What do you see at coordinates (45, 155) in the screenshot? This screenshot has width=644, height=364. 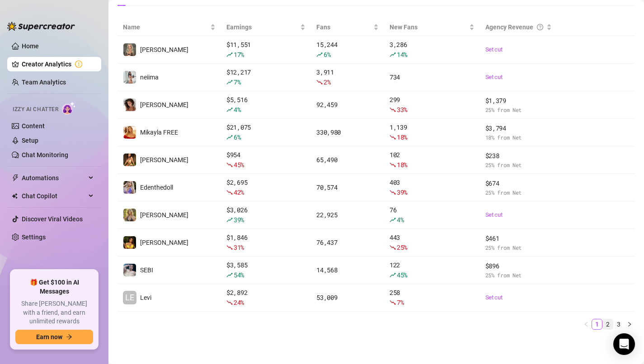 I see `a: Chat Monitoring` at bounding box center [45, 155].